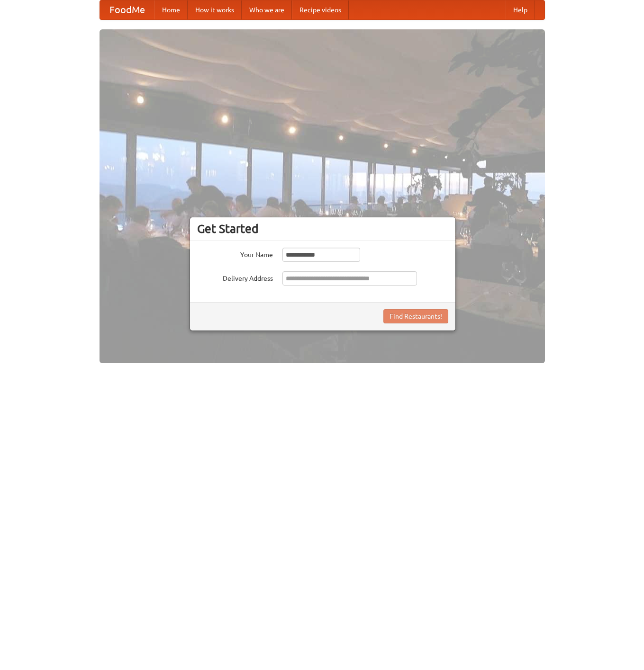 This screenshot has width=644, height=670. What do you see at coordinates (520, 10) in the screenshot?
I see `a: Help` at bounding box center [520, 10].